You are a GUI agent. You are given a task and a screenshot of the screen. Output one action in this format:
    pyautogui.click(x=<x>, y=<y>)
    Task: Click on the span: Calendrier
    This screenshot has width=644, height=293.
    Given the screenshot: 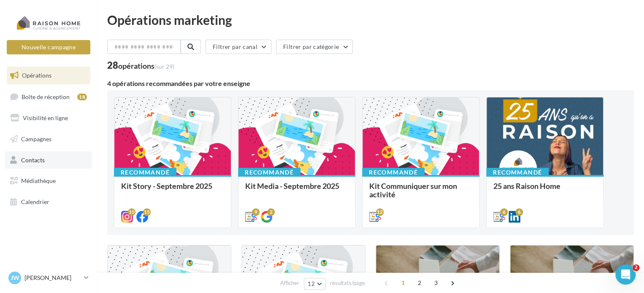 What is the action you would take?
    pyautogui.click(x=35, y=201)
    